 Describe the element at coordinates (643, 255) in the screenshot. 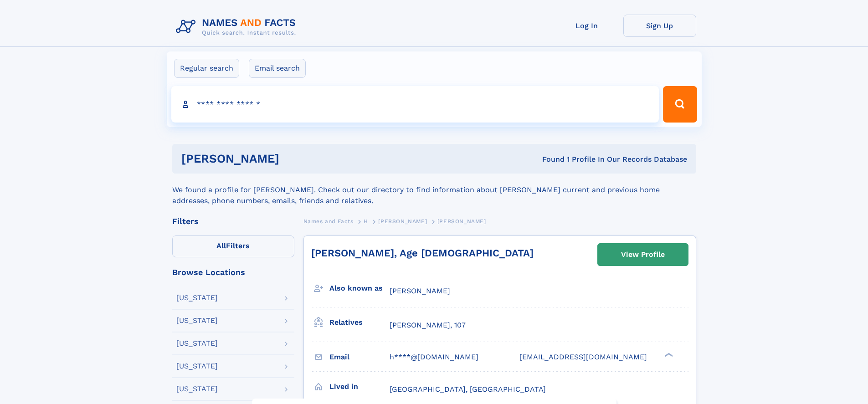

I see `div: View Profile` at that location.